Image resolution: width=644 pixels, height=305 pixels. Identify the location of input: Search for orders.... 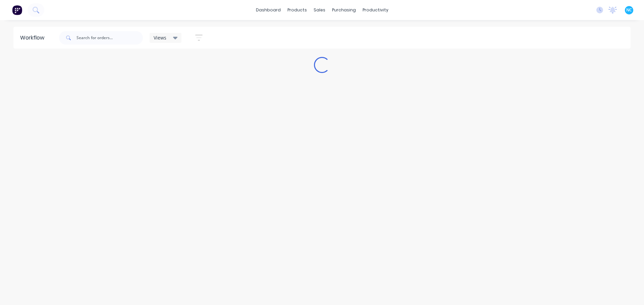
(110, 37).